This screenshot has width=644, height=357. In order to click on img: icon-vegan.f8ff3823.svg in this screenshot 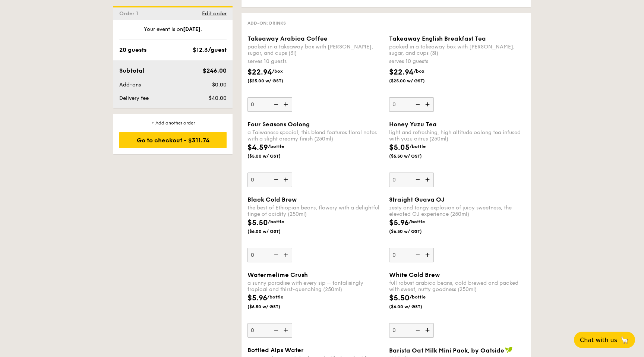, I will do `click(509, 350)`.